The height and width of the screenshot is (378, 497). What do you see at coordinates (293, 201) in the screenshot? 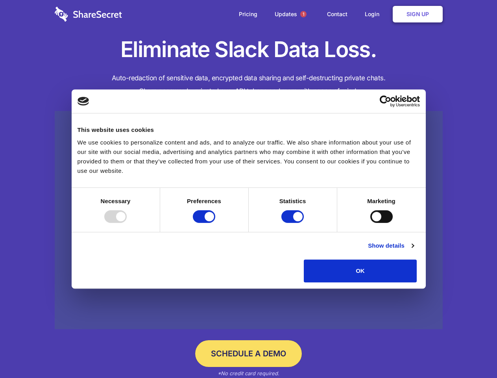
I see `strong: Statistics` at bounding box center [293, 201].